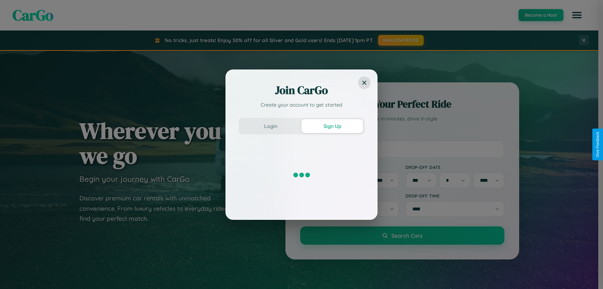 The width and height of the screenshot is (603, 289). Describe the element at coordinates (302, 90) in the screenshot. I see `h2: Join CarGo` at that location.